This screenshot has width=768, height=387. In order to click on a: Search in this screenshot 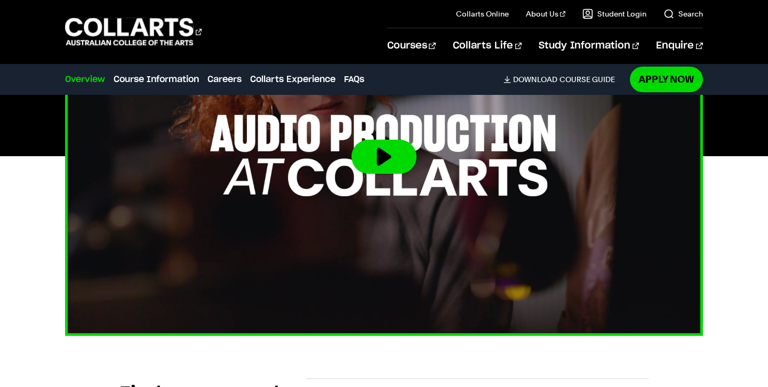, I will do `click(684, 14)`.